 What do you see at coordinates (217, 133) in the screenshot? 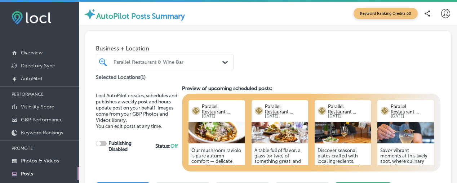
I see `img: 175339563442f551e8-4a04-40bc-b102-b8dad570f46c_2025-06-20.jpg` at bounding box center [217, 133].